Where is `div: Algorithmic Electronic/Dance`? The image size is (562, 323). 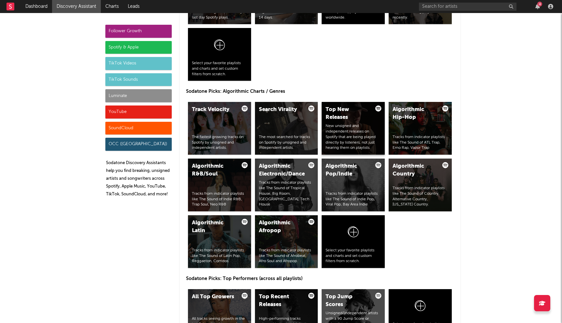 div: Algorithmic Electronic/Dance is located at coordinates (281, 170).